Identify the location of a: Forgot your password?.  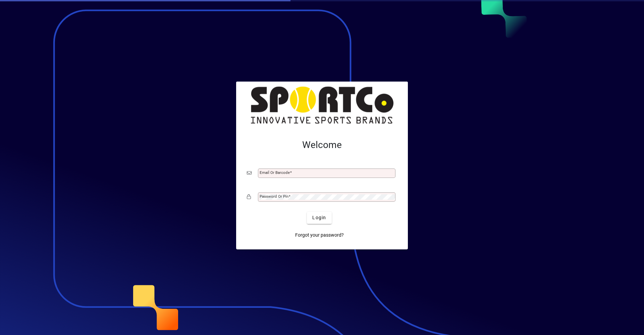
(319, 235).